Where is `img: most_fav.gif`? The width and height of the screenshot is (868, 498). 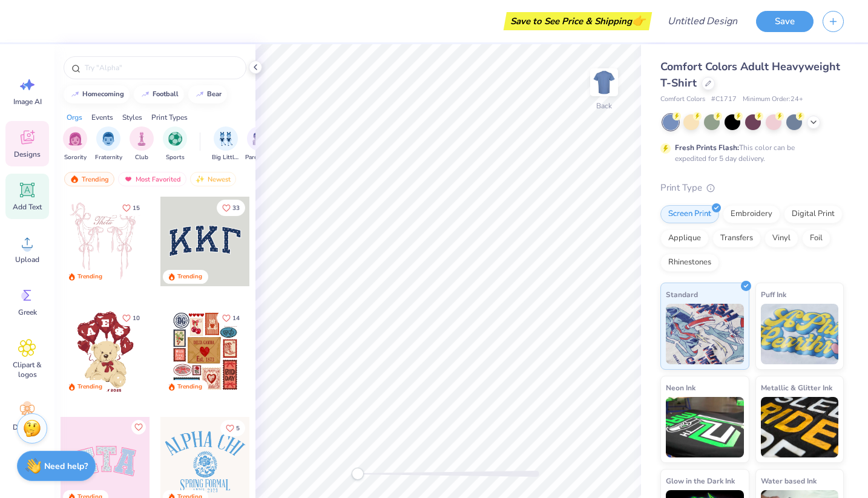 img: most_fav.gif is located at coordinates (129, 179).